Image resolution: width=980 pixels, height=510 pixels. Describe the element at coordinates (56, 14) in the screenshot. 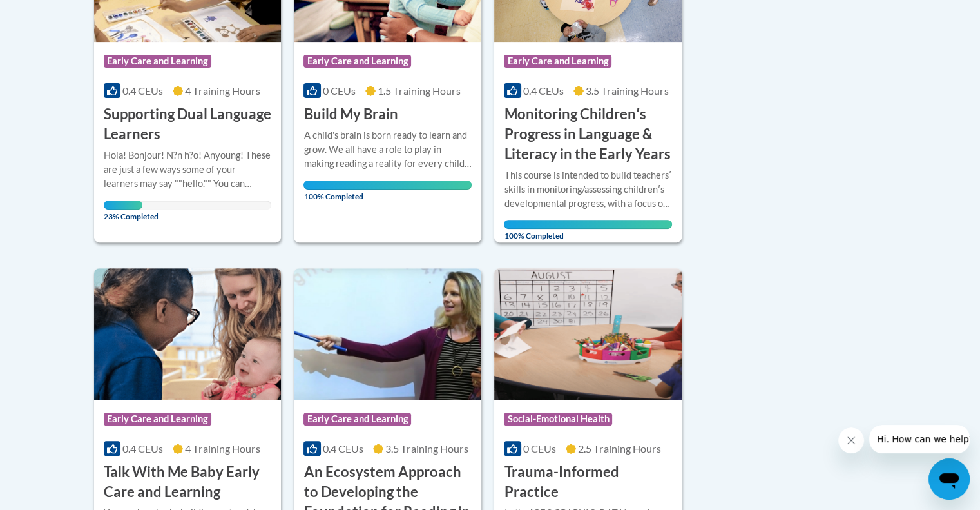

I see `span: Hi. How can we help?` at that location.